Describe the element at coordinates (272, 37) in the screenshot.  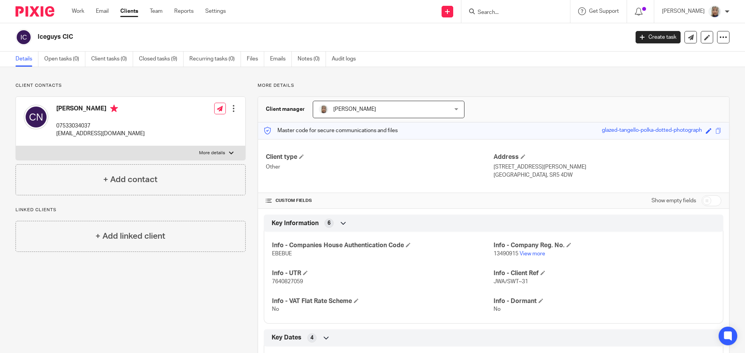
I see `h2: Iceguys CIC` at that location.